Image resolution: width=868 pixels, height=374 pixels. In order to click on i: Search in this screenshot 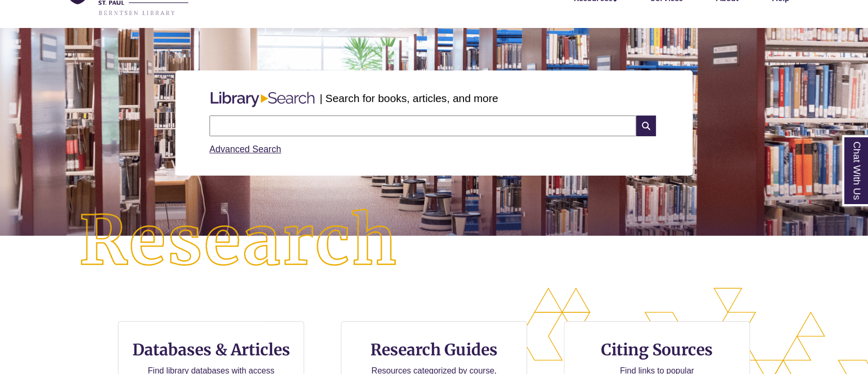, I will do `click(646, 126)`.